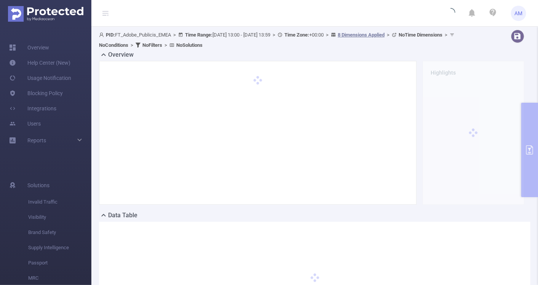 This screenshot has height=285, width=538. Describe the element at coordinates (113, 45) in the screenshot. I see `b: No Conditions` at that location.